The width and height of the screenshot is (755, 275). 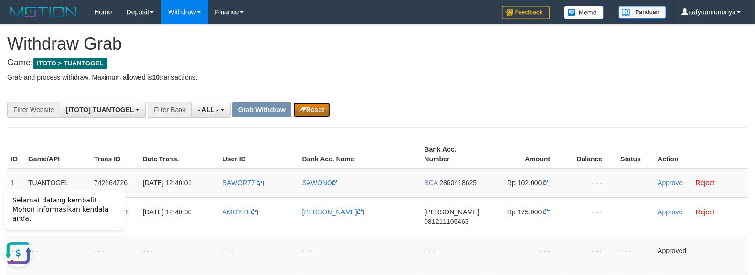 What do you see at coordinates (547, 212) in the screenshot?
I see `a: Copy 175000 to clipboard` at bounding box center [547, 212].